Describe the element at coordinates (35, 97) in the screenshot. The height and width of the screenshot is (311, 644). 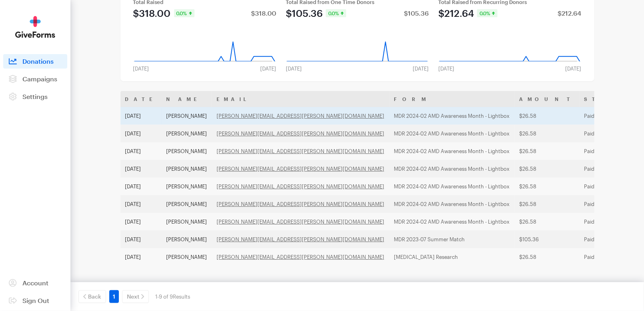
I see `span: Settings` at that location.